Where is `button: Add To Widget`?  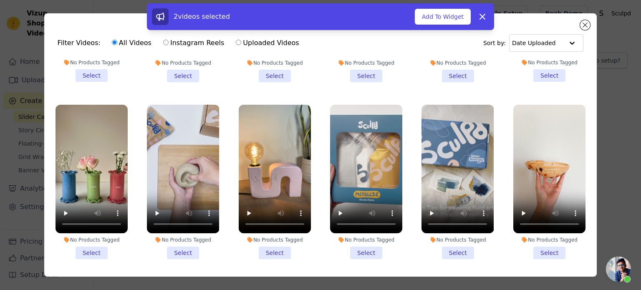 button: Add To Widget is located at coordinates (443, 17).